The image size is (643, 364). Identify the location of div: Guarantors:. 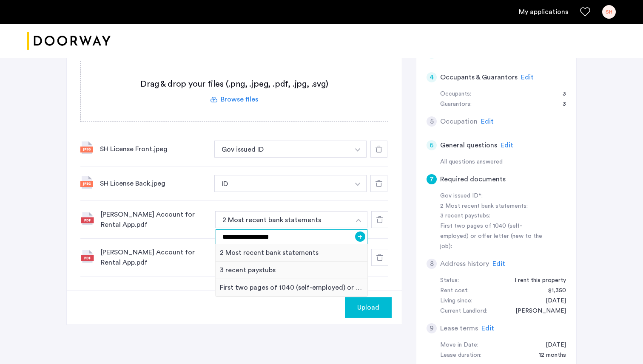
(456, 104).